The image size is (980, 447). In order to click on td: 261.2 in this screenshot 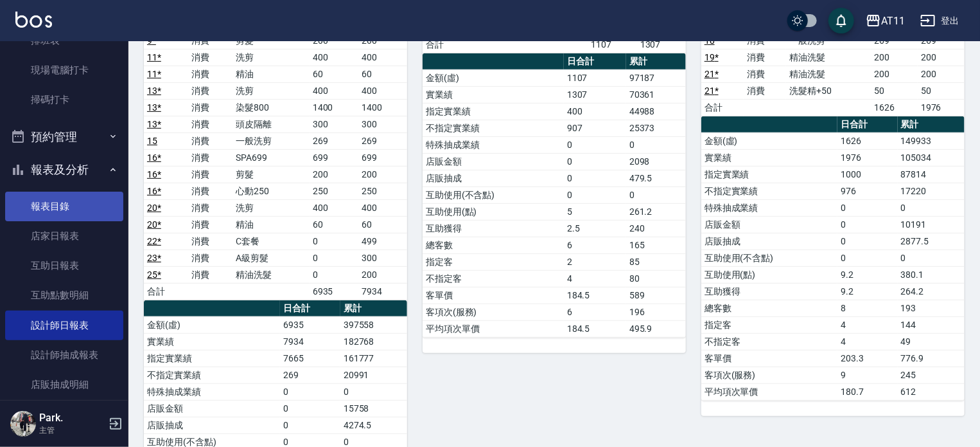, I will do `click(656, 211)`.